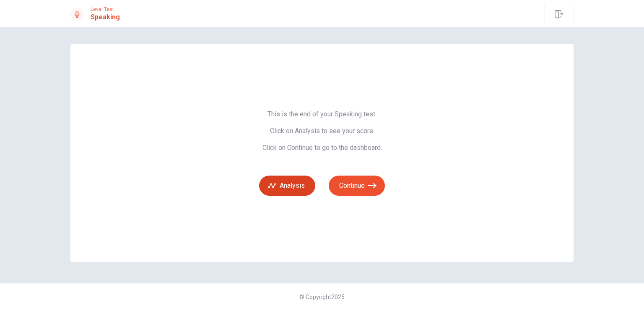  Describe the element at coordinates (105, 17) in the screenshot. I see `h1: Speaking` at that location.